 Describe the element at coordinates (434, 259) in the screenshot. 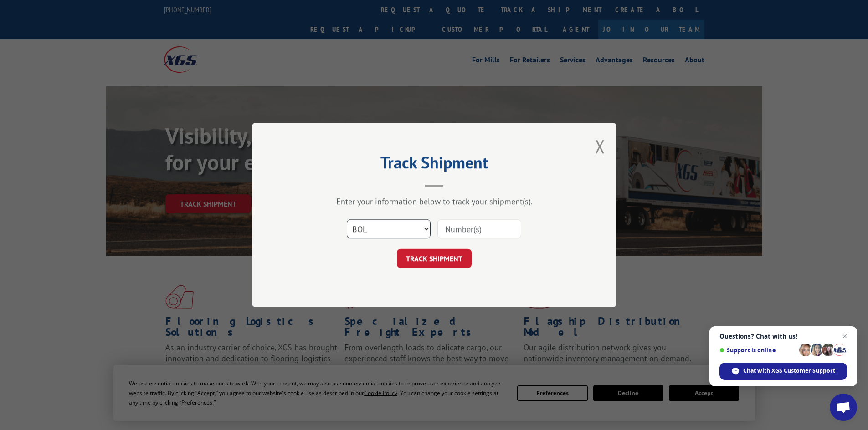

I see `button: TRACK SHIPMENT` at that location.